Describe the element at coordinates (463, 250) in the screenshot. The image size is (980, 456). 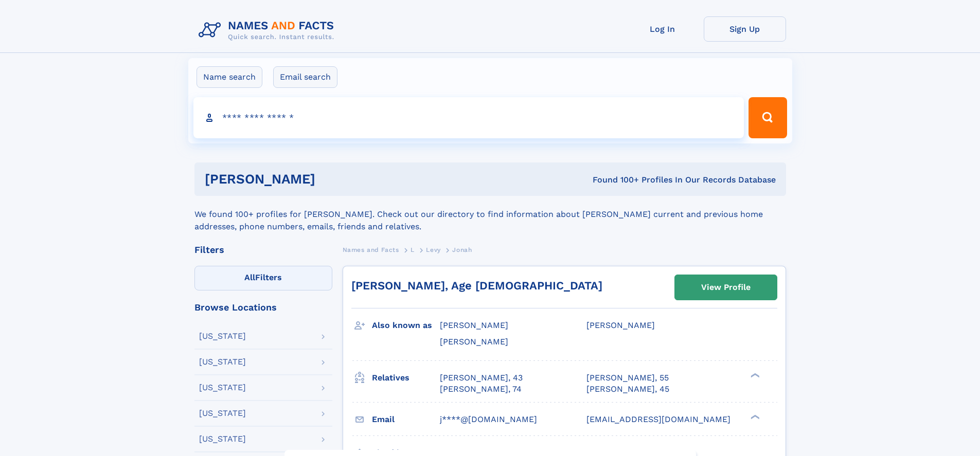
I see `span: Jonah` at that location.